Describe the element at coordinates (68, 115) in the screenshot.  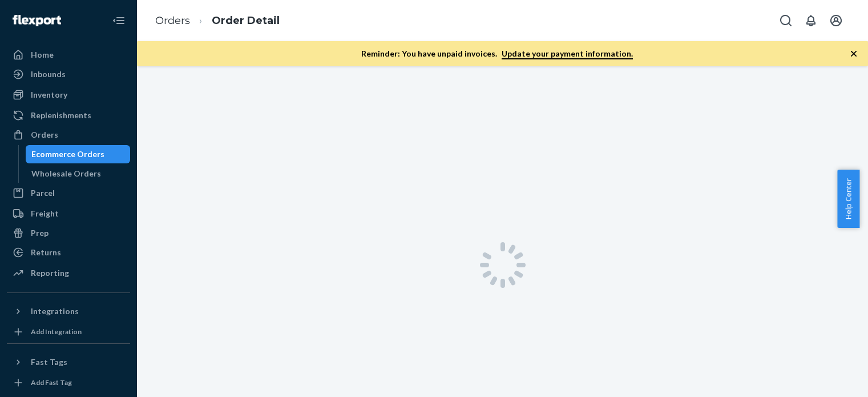
I see `a: Replenishments` at that location.